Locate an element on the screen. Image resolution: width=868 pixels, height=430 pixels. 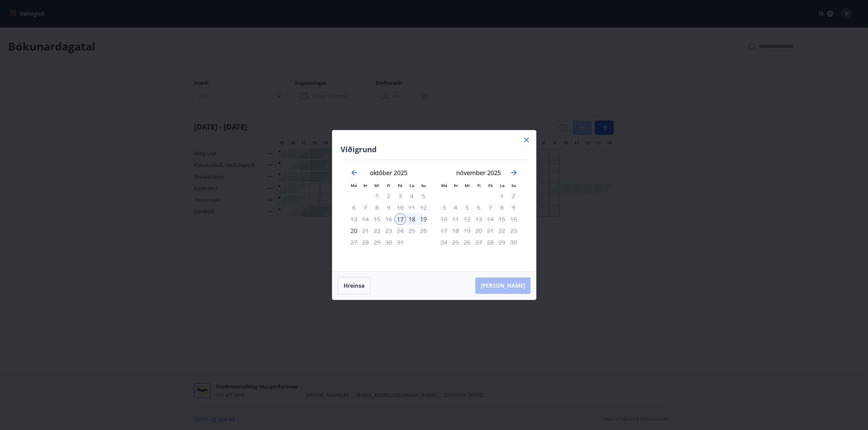
td: Not available. föstudagur, 10. október 2025 is located at coordinates (400, 207).